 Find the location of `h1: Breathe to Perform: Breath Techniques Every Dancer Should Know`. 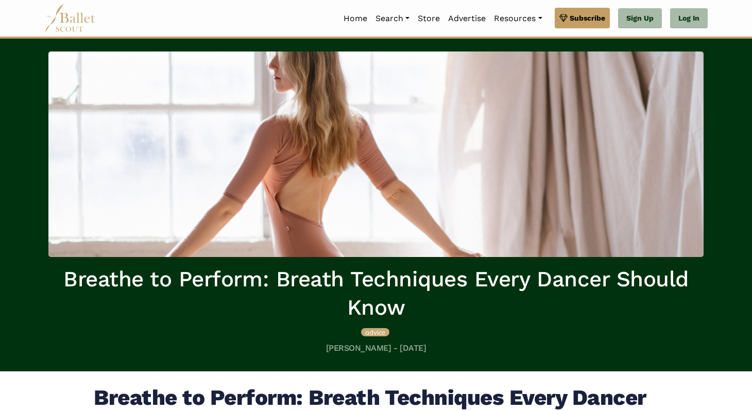

h1: Breathe to Perform: Breath Techniques Every Dancer Should Know is located at coordinates (376, 293).